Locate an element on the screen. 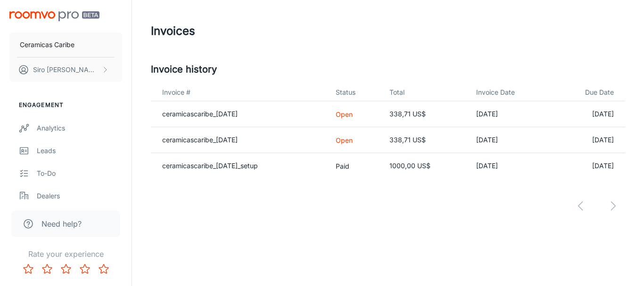  p: Ceramicas Caribe is located at coordinates (47, 45).